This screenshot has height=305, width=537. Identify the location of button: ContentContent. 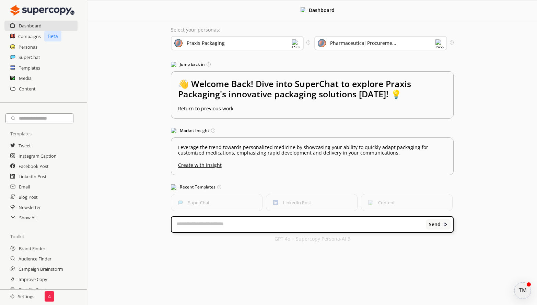
(407, 203).